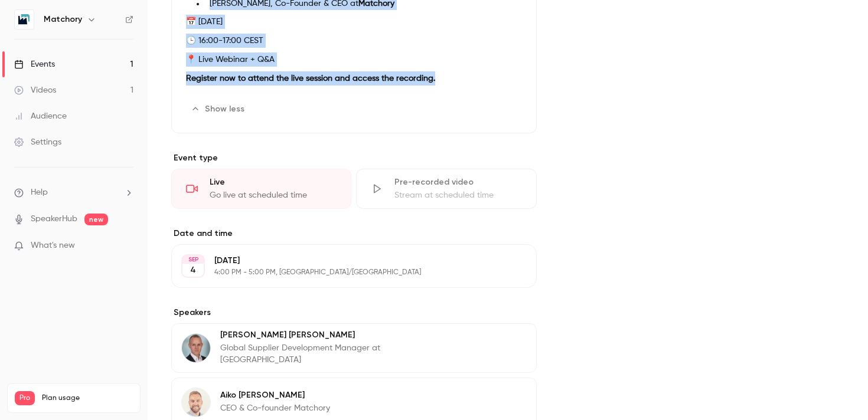 This screenshot has width=868, height=420. Describe the element at coordinates (354, 60) in the screenshot. I see `p: 📍 Live Webinar + Q&A` at that location.